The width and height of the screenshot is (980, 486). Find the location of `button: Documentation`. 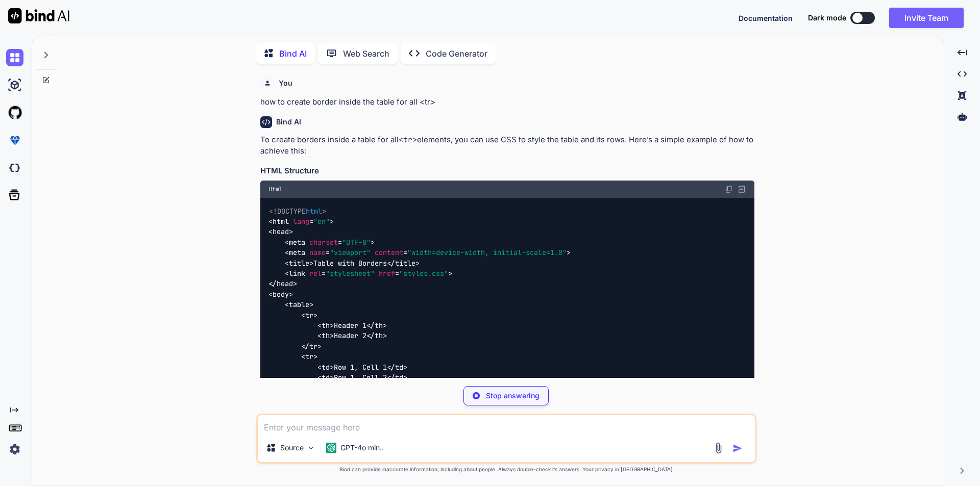

button: Documentation is located at coordinates (766, 18).